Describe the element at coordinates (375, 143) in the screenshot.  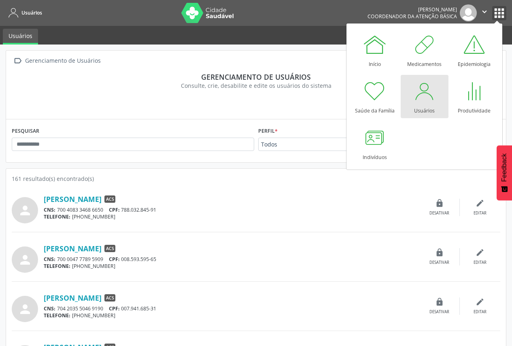
I see `a: Indivíduos` at that location.